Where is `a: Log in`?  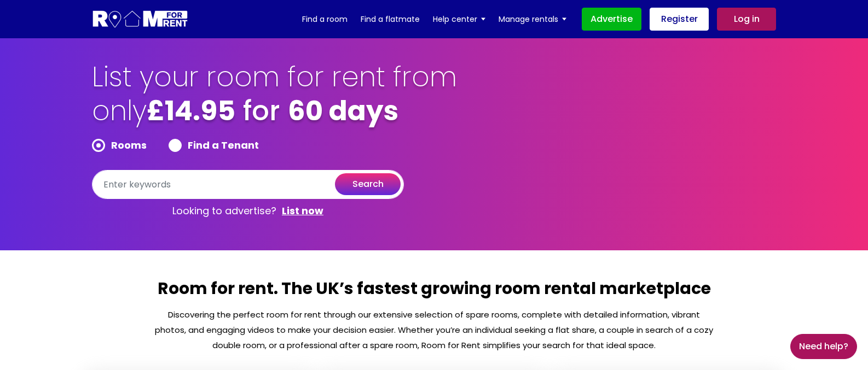 a: Log in is located at coordinates (746, 20).